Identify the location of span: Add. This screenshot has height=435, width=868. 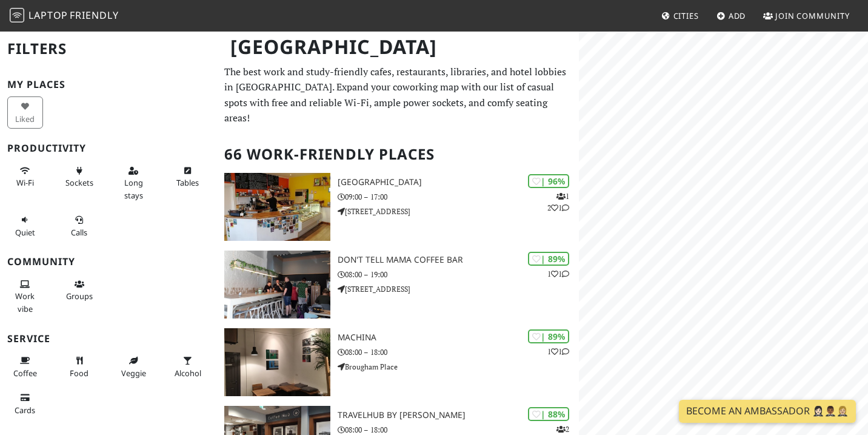
(737, 16).